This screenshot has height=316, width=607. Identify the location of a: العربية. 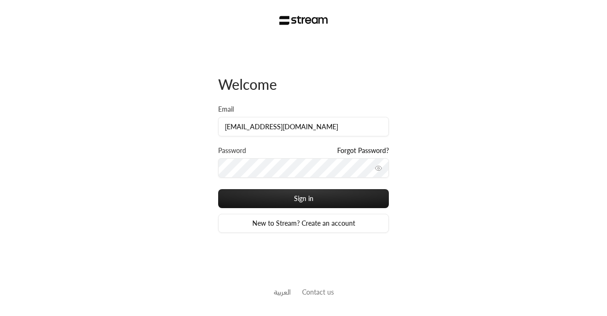
(282, 291).